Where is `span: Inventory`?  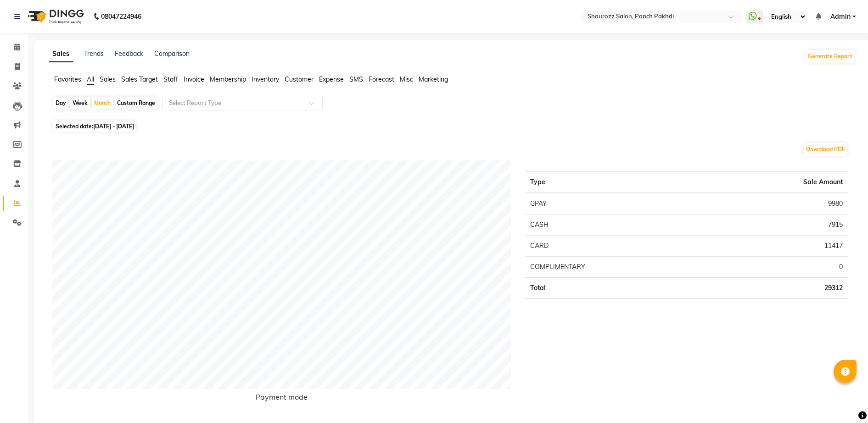 span: Inventory is located at coordinates (266, 80).